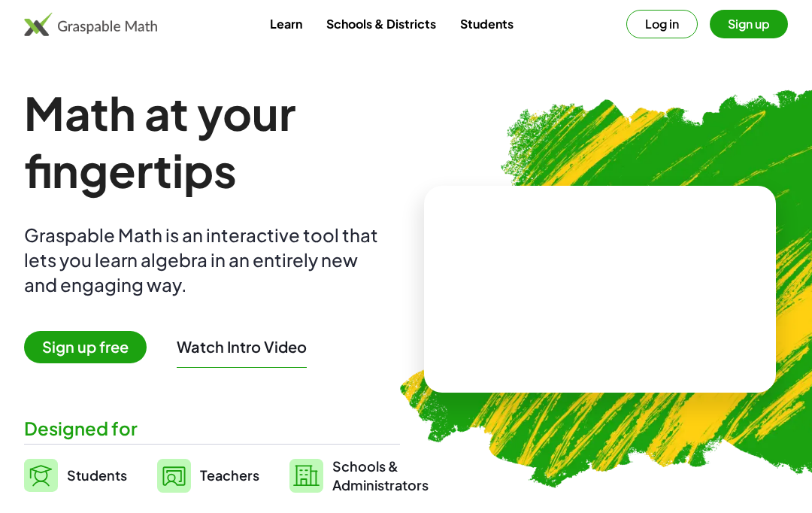  Describe the element at coordinates (381, 23) in the screenshot. I see `a: Schools & Districts` at that location.